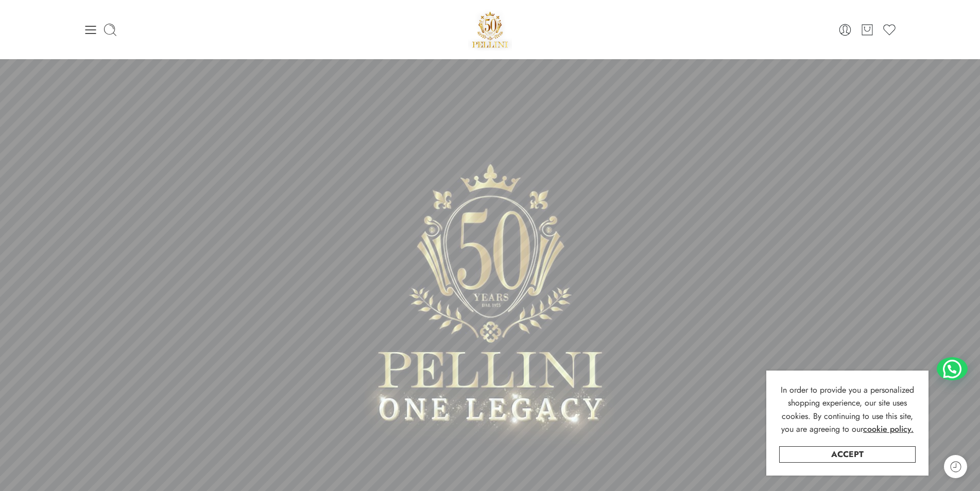 The width and height of the screenshot is (980, 491). Describe the element at coordinates (847, 410) in the screenshot. I see `span: In order to provide you a personalized shopping experience, our site uses cookies. By continuing ...` at that location.